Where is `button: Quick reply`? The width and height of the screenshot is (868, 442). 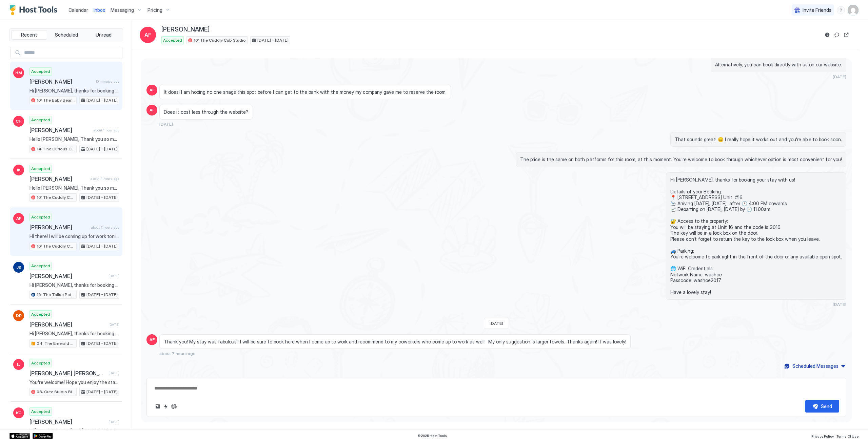 button: Quick reply is located at coordinates (166, 407).